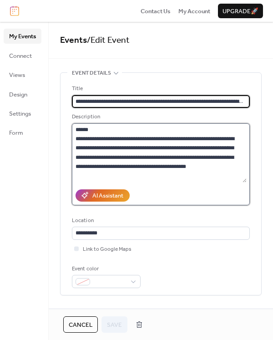  What do you see at coordinates (22, 94) in the screenshot?
I see `a: Design` at bounding box center [22, 94].